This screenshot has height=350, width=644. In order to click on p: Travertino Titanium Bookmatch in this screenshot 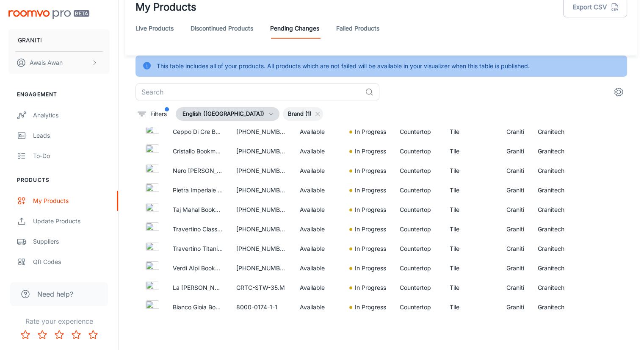, I will do `click(198, 249)`.